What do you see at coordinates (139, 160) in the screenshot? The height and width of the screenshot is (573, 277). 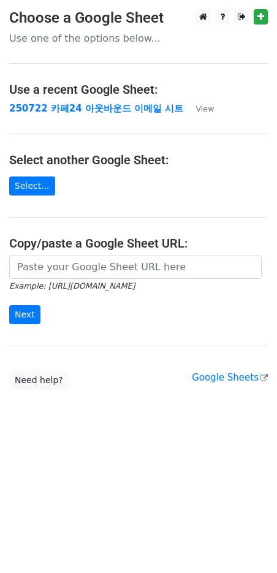 I see `h4: Select another Google Sheet:` at bounding box center [139, 160].